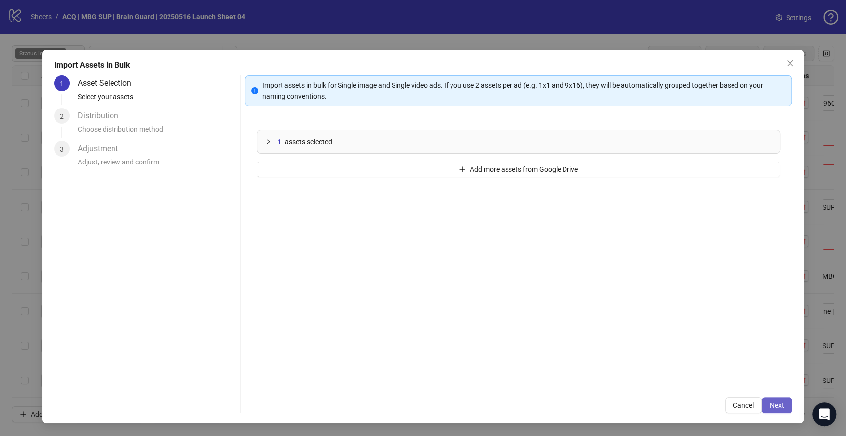 This screenshot has height=436, width=846. I want to click on div: Import Assets in Bulk, so click(423, 65).